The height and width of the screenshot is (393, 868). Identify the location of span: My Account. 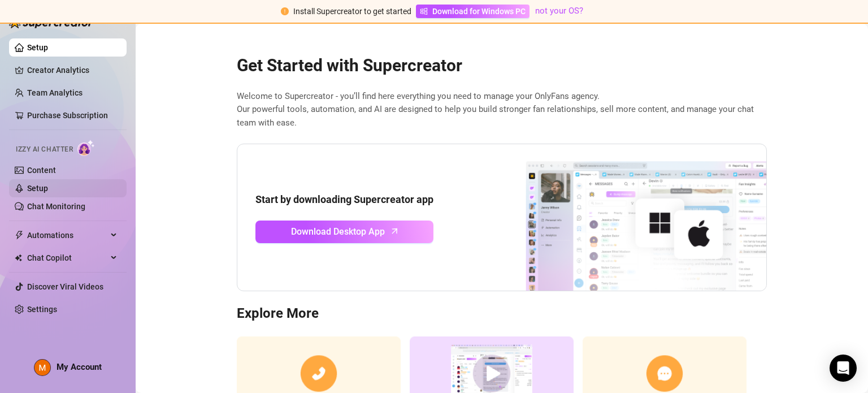
(79, 367).